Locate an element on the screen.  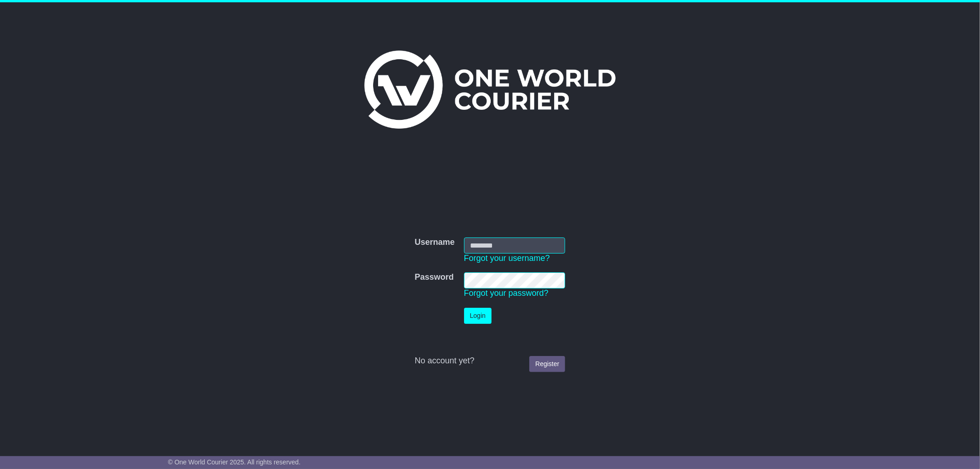
a: Forgot your password? is located at coordinates (506, 293).